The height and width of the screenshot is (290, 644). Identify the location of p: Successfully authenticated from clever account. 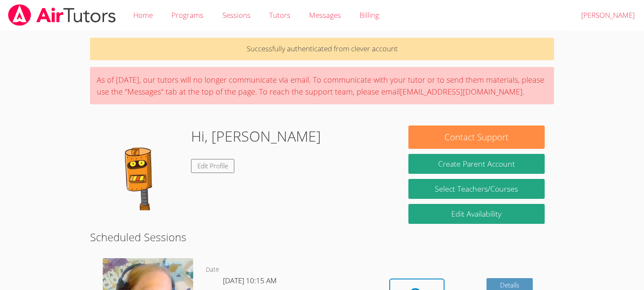
(322, 49).